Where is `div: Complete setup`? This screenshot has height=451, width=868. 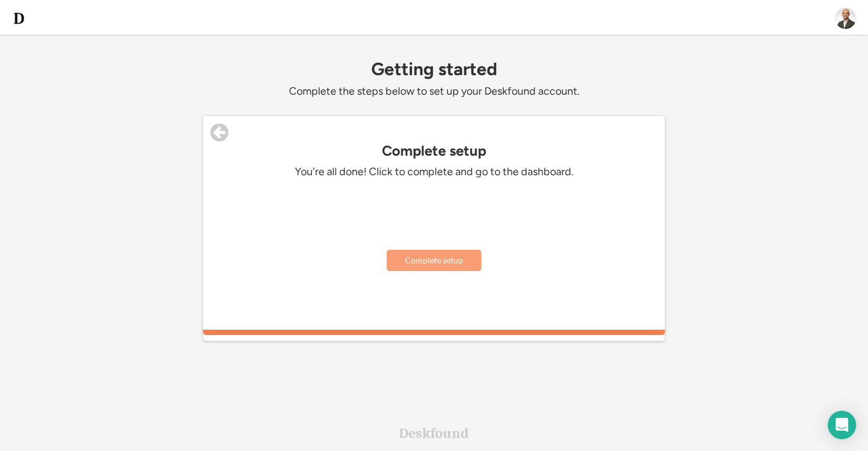 div: Complete setup is located at coordinates (434, 151).